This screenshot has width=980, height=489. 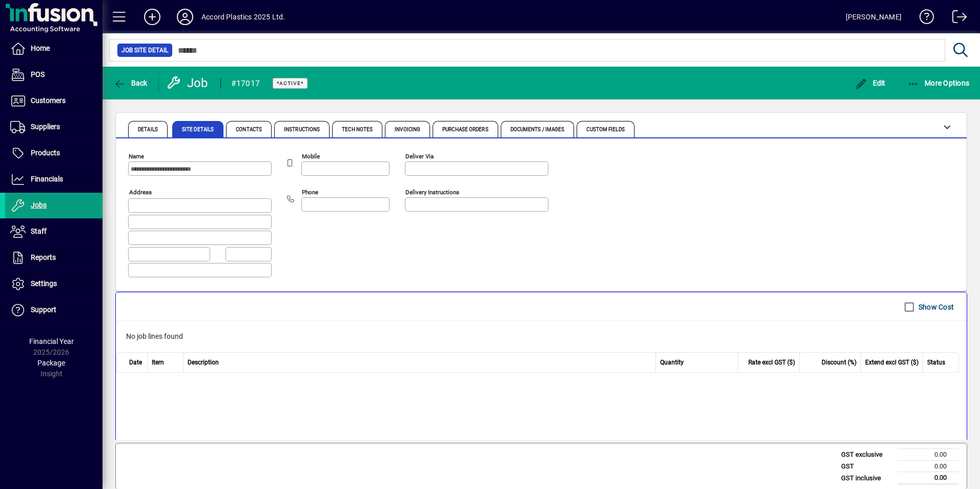 I want to click on span: Back, so click(x=130, y=83).